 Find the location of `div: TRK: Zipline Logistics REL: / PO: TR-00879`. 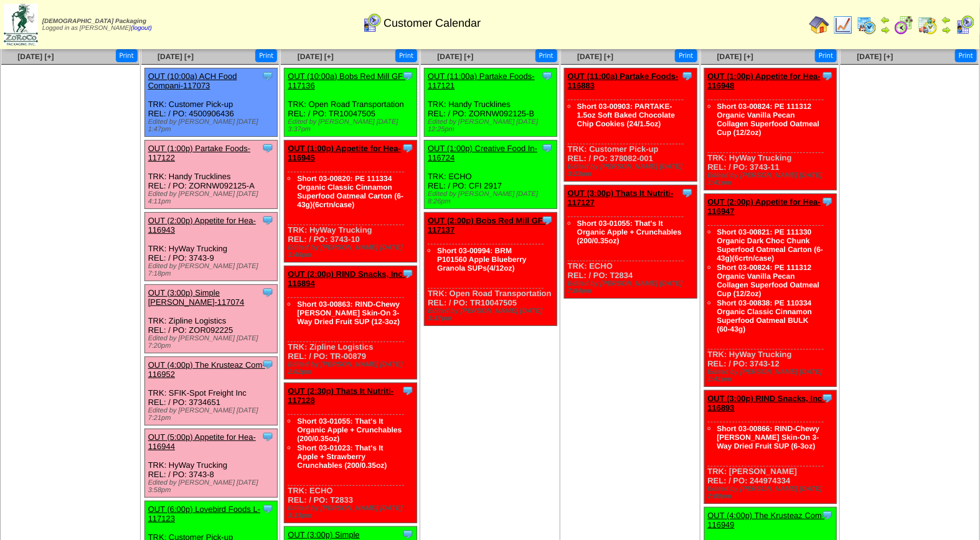

div: TRK: Zipline Logistics REL: / PO: TR-00879 is located at coordinates (351, 323).